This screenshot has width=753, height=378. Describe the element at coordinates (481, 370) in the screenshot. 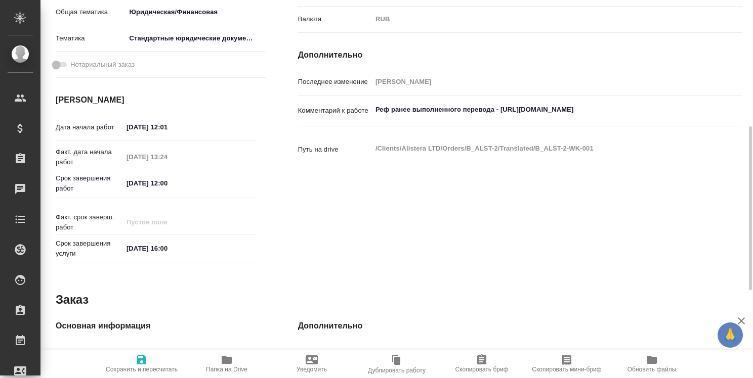

I see `span: Скопировать бриф` at that location.